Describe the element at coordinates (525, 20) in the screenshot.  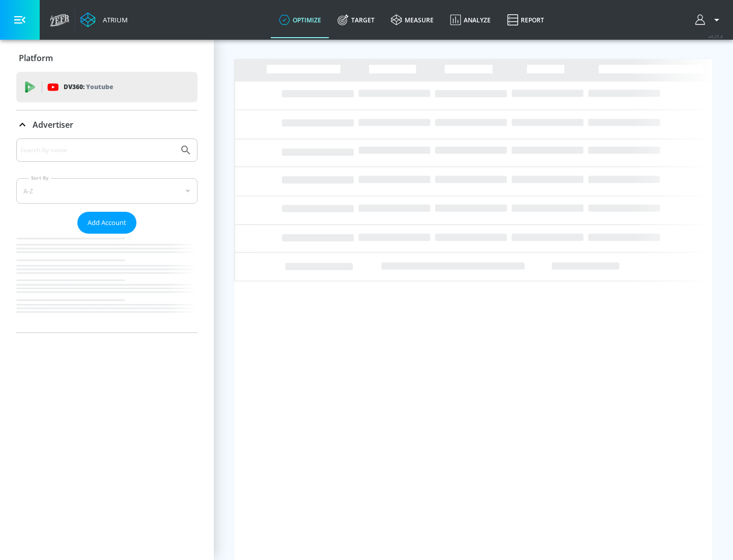
I see `a: Report` at that location.